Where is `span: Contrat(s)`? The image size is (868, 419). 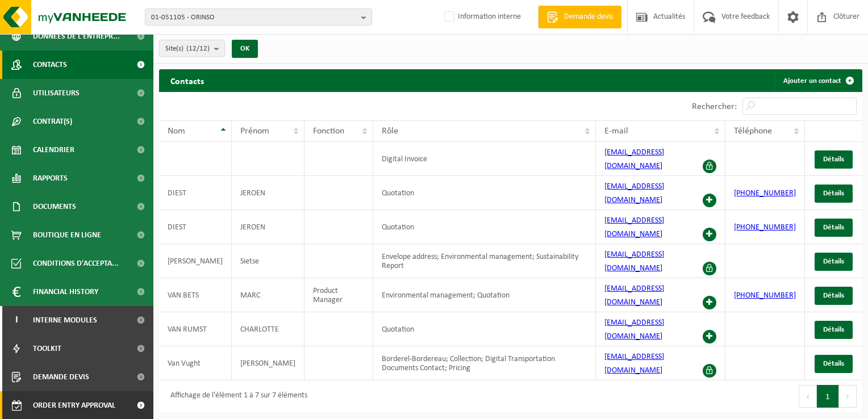 span: Contrat(s) is located at coordinates (52, 121).